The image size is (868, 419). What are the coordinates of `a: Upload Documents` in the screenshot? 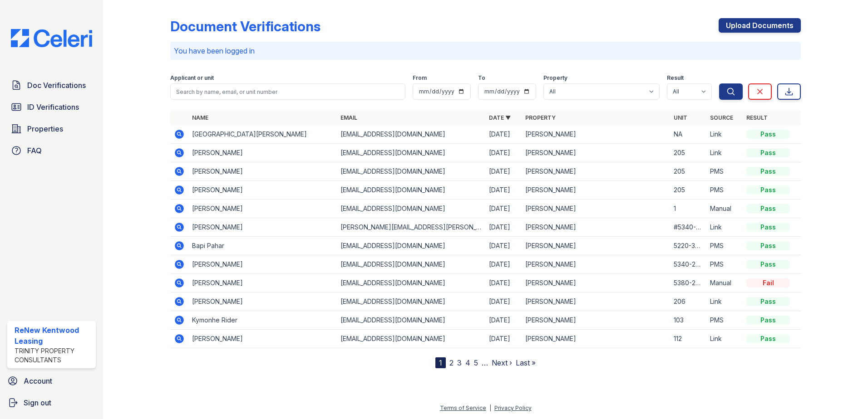 It's located at (759, 26).